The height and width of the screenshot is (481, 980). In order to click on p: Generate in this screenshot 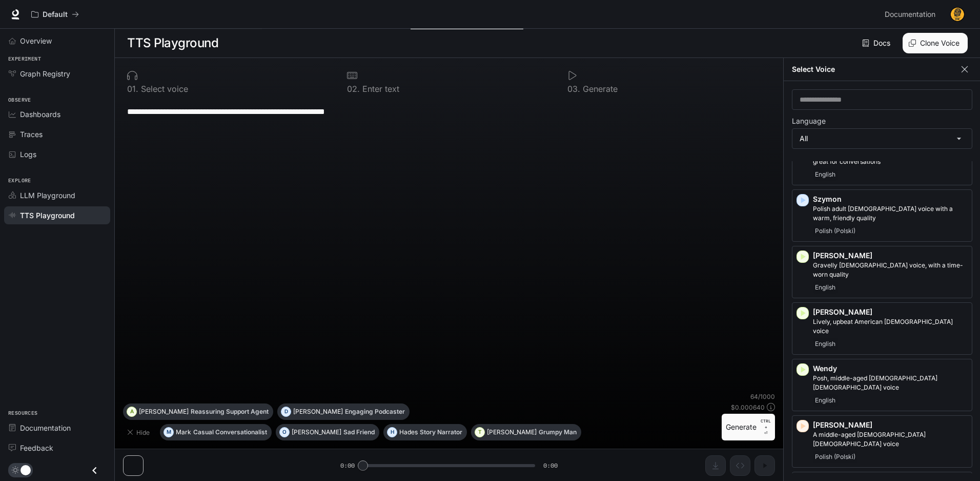, I will do `click(599, 88)`.